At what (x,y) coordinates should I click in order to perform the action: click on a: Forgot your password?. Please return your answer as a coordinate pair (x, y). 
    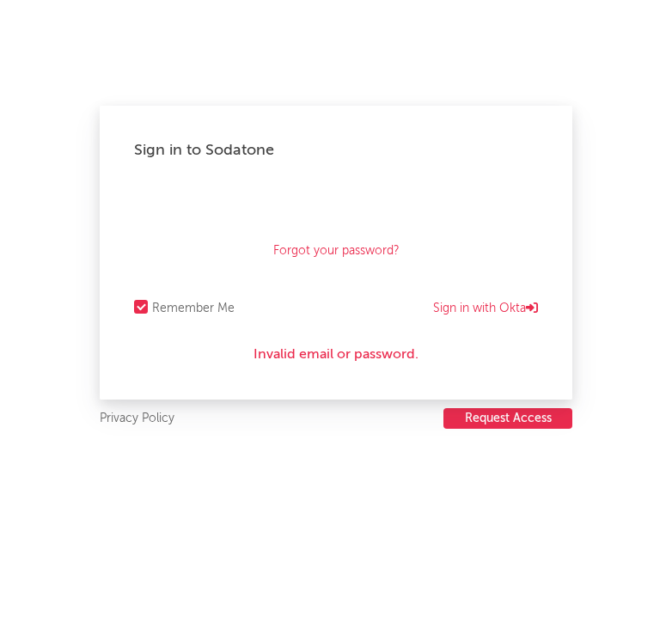
    Looking at the image, I should click on (336, 251).